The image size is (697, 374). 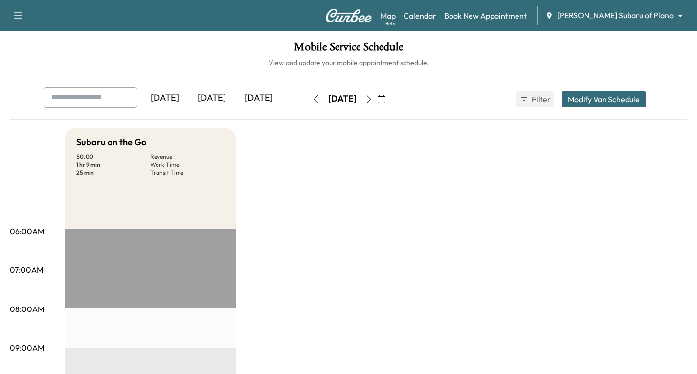 I want to click on p: 07:00AM, so click(x=26, y=270).